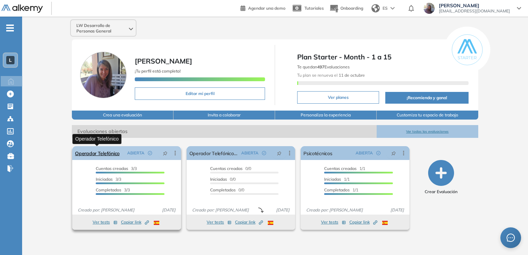 The width and height of the screenshot is (528, 255). Describe the element at coordinates (427, 98) in the screenshot. I see `button: ¡Recomienda y gana!` at that location.